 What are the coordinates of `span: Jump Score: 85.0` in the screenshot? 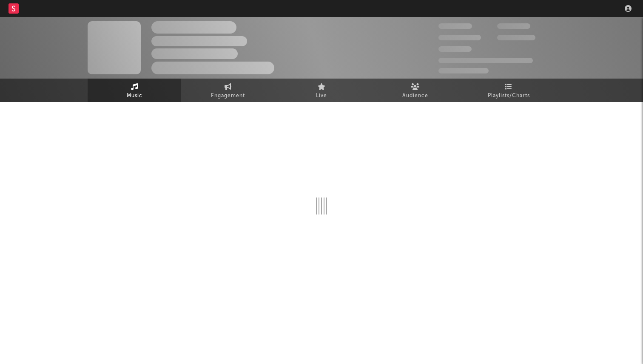 It's located at (464, 71).